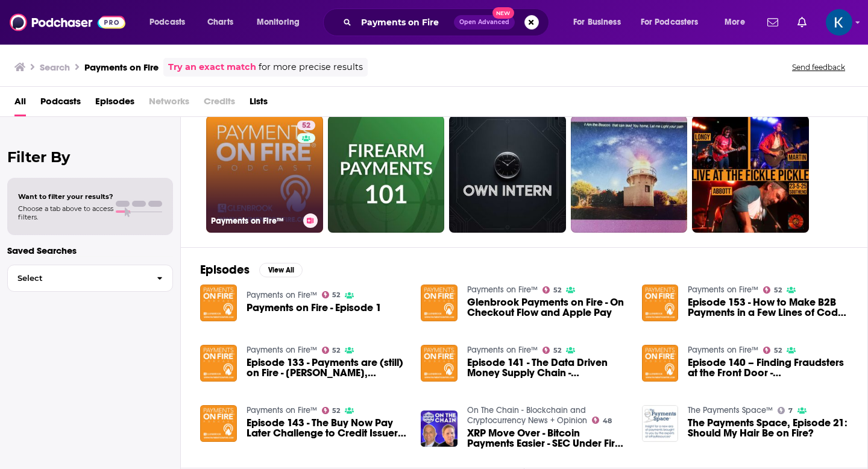  I want to click on a: Charts, so click(220, 23).